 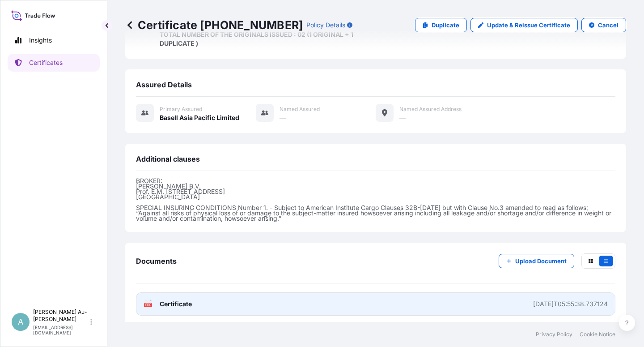 What do you see at coordinates (598, 334) in the screenshot?
I see `a: Cookie Notice` at bounding box center [598, 334].